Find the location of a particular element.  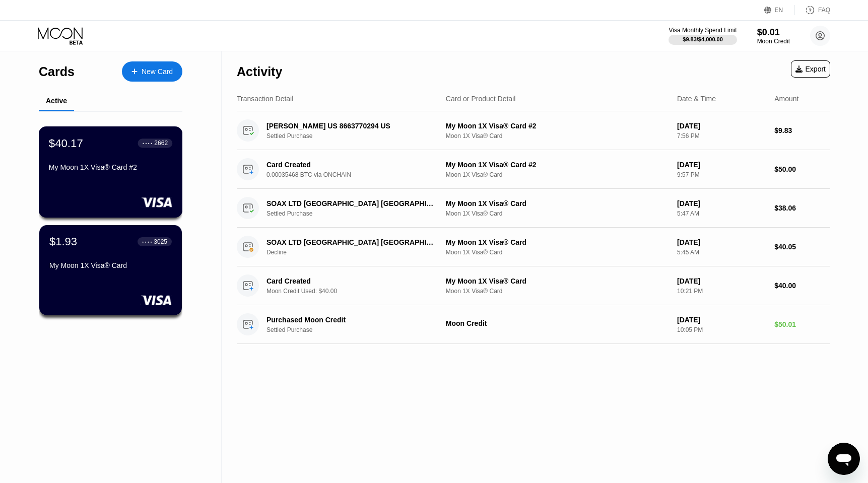

div: Card or Product Detail is located at coordinates (481, 99).